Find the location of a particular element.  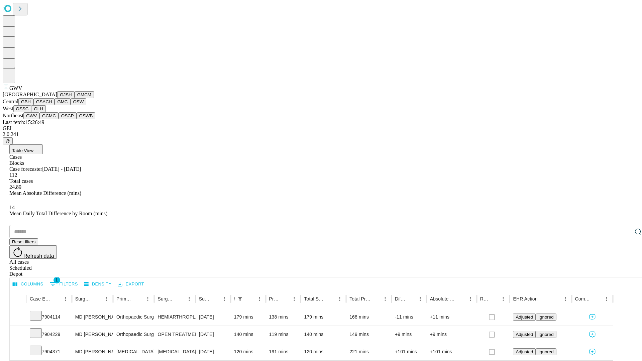

button: GLH is located at coordinates (38, 109).